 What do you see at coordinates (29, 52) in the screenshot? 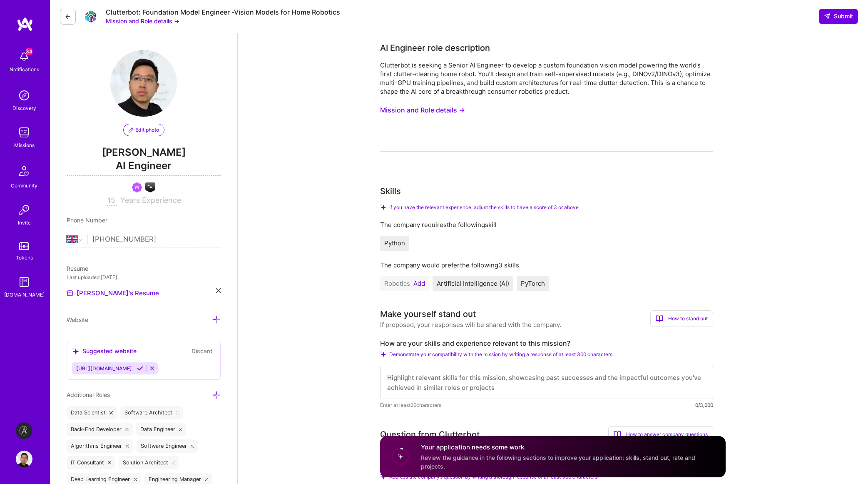
I see `span: 34` at bounding box center [29, 52].